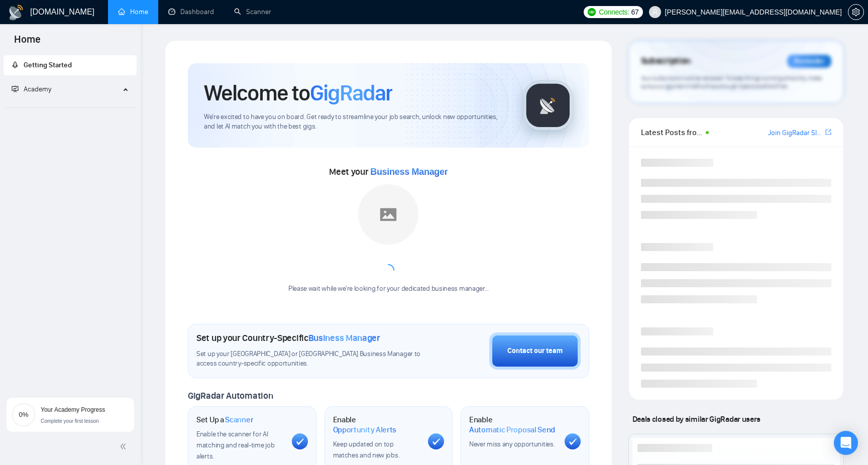  What do you see at coordinates (666, 61) in the screenshot?
I see `span: Subscription` at bounding box center [666, 61].